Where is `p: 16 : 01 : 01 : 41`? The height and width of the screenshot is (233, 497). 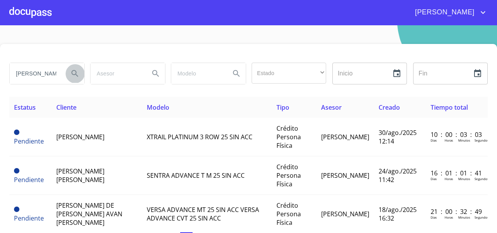 p: 16 : 01 : 01 : 41 is located at coordinates (457, 173).